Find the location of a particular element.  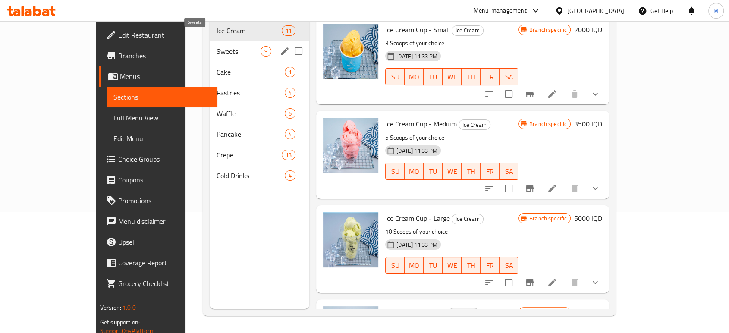

div: Pastries is located at coordinates (251, 93).